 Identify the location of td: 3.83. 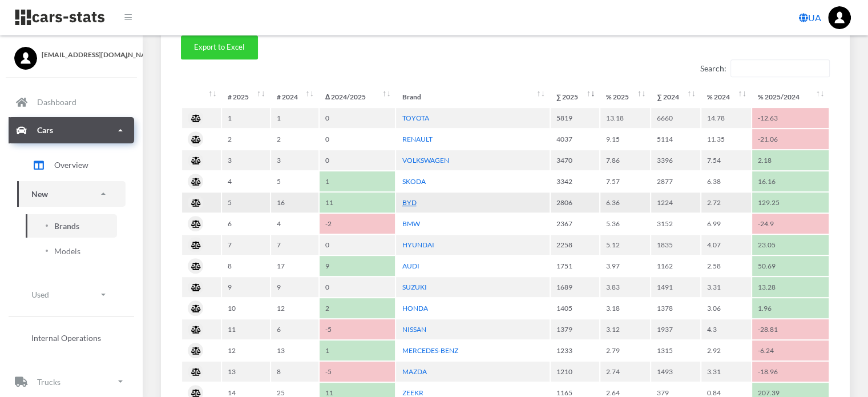
(625, 287).